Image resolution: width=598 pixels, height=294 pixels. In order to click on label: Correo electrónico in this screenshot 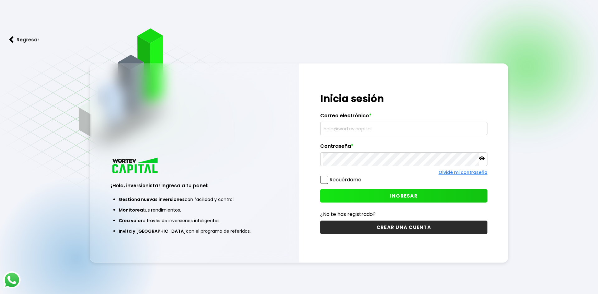, I will do `click(404, 117)`.